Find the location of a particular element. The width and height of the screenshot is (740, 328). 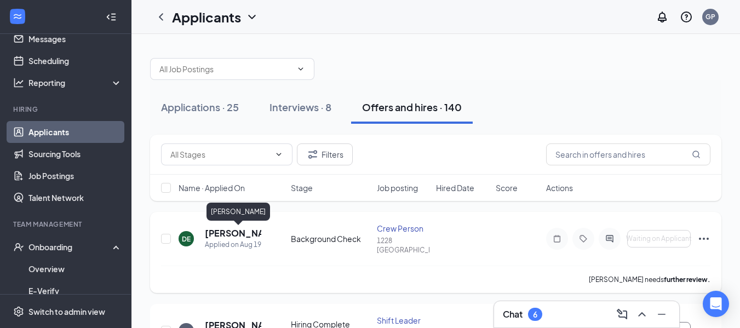

svg: ComposeMessage is located at coordinates (622, 314).